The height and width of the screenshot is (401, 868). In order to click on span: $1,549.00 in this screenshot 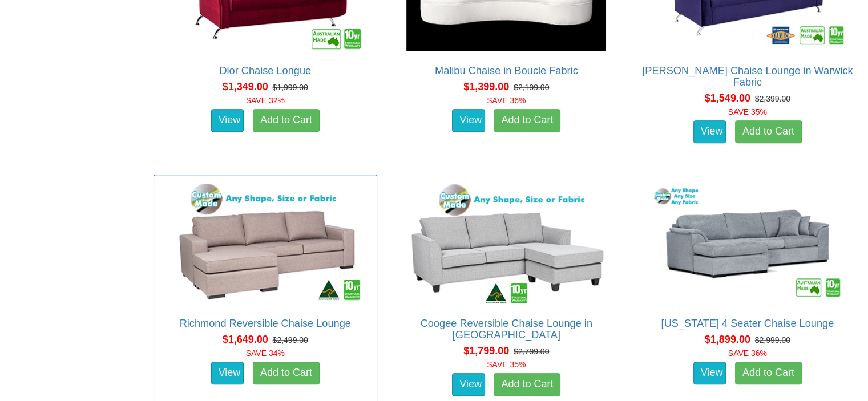, I will do `click(727, 98)`.